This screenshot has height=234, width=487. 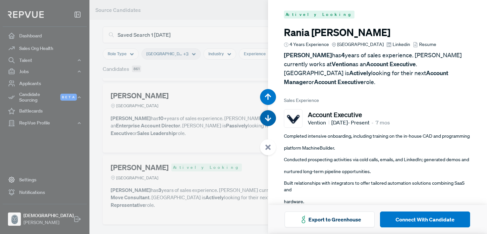 I want to click on span: 7 mos, so click(x=382, y=122).